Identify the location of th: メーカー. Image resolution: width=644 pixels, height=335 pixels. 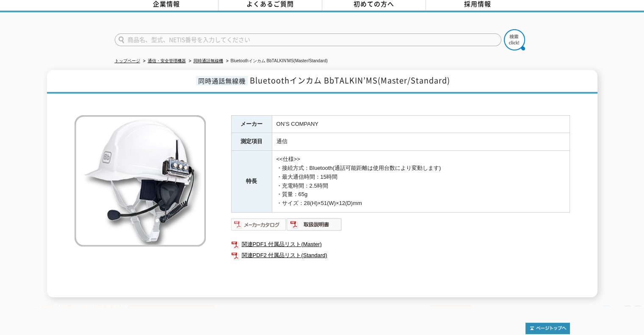
(251, 124).